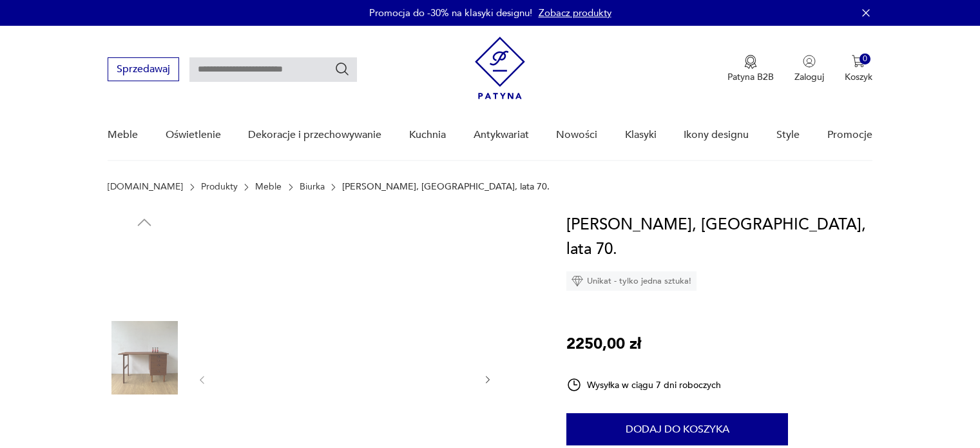 This screenshot has width=980, height=448. What do you see at coordinates (865, 59) in the screenshot?
I see `div: 0` at bounding box center [865, 59].